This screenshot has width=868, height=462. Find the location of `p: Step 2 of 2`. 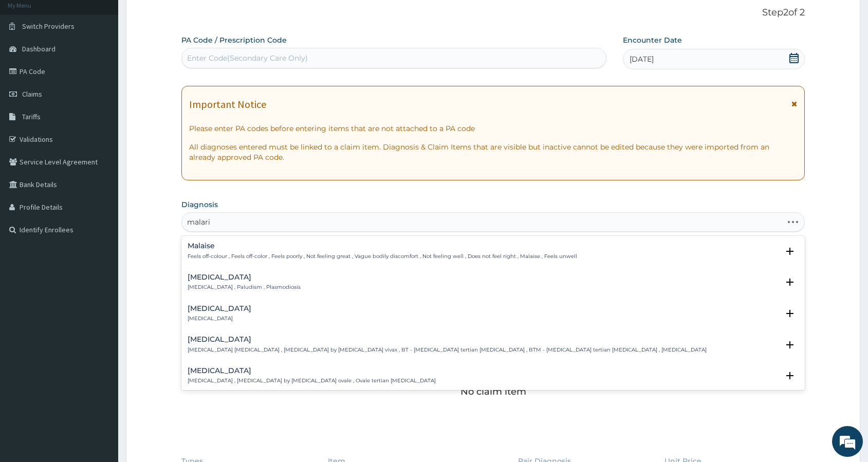

p: Step 2 of 2 is located at coordinates (493, 13).